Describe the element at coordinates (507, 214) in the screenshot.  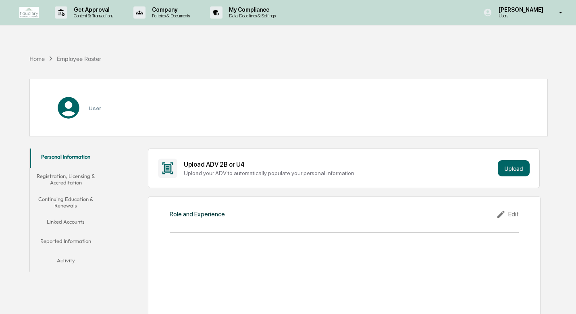
I see `div: Edit` at that location.